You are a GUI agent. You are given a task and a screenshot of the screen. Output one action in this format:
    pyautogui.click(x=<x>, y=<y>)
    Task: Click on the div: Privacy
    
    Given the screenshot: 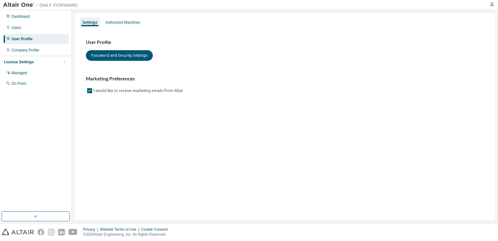 What is the action you would take?
    pyautogui.click(x=92, y=229)
    